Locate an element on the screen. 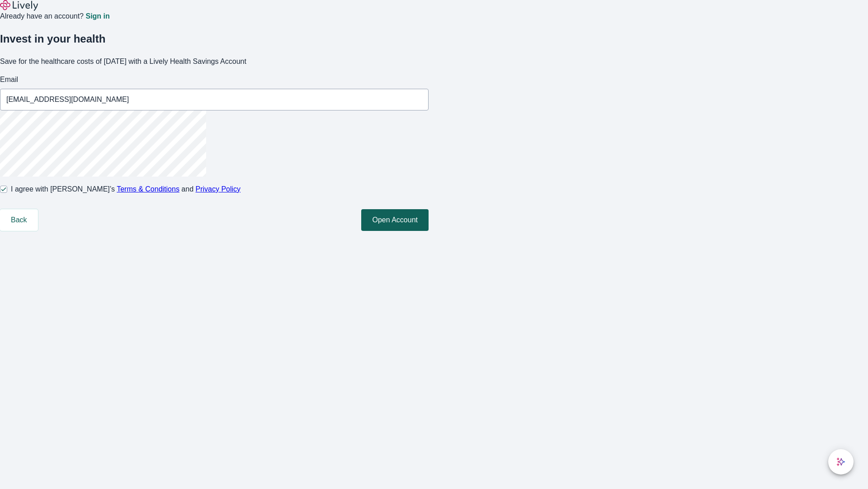 The height and width of the screenshot is (489, 868). a: Sign in is located at coordinates (97, 16).